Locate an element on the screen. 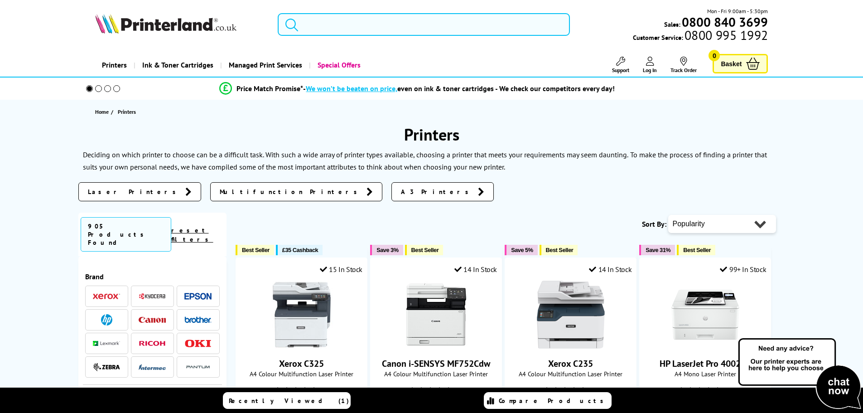 The height and width of the screenshot is (413, 863). span: Price Match Promise* is located at coordinates (269, 88).